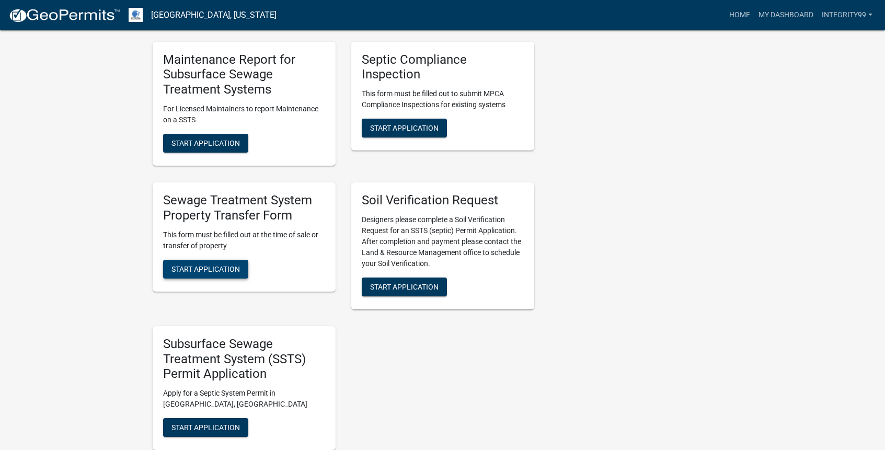 This screenshot has width=885, height=450. I want to click on p: This form must be filled out at the time of sale or transfer of property, so click(244, 241).